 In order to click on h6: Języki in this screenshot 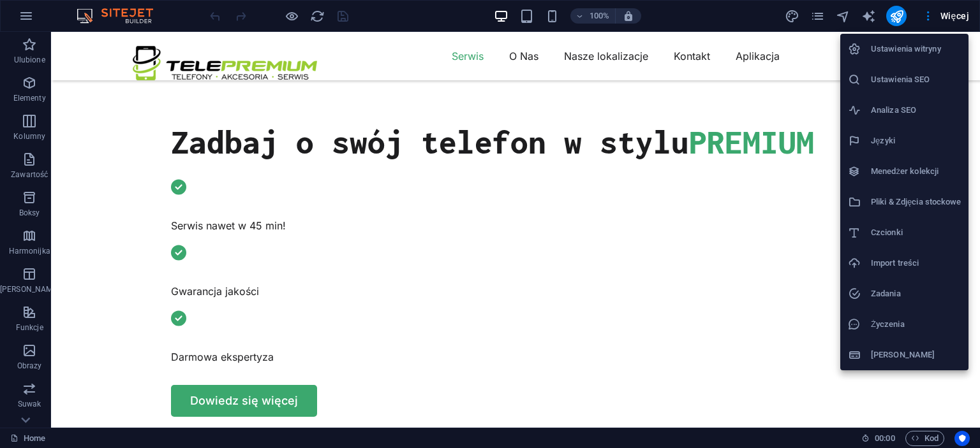, I will do `click(916, 141)`.